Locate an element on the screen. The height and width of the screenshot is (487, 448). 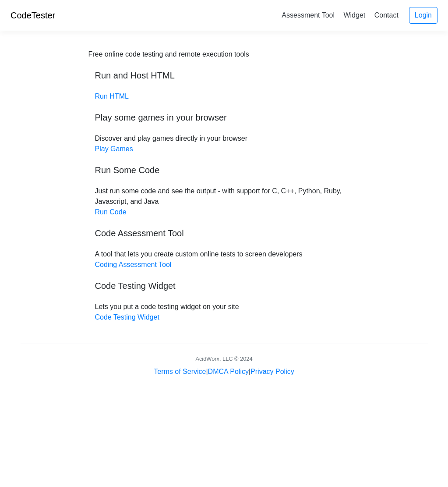
a: Contact is located at coordinates (387, 15).